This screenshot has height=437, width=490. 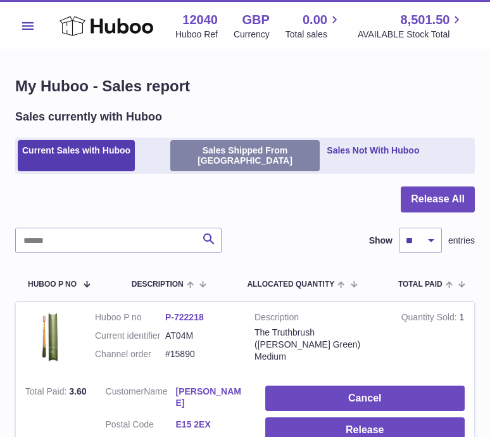 I want to click on span: Total sales, so click(x=314, y=34).